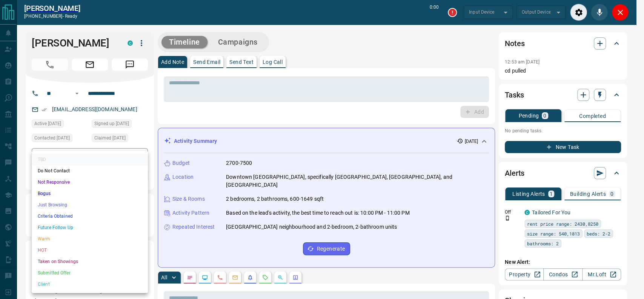  What do you see at coordinates (90, 250) in the screenshot?
I see `li: HOT` at bounding box center [90, 250].